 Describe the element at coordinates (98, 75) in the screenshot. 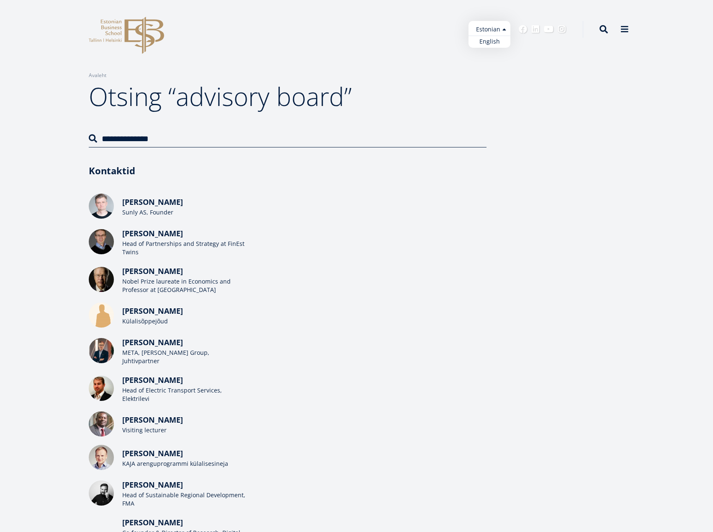

I see `a: Avaleht` at that location.